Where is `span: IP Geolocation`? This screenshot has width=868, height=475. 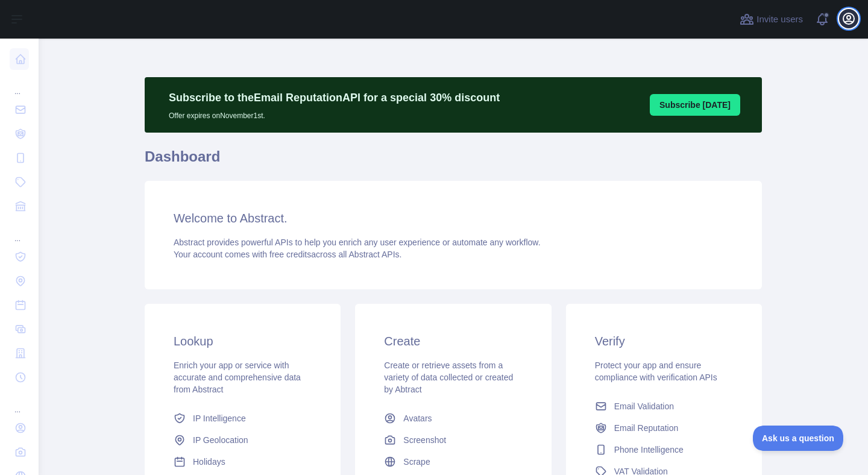
span: IP Geolocation is located at coordinates (221, 440).